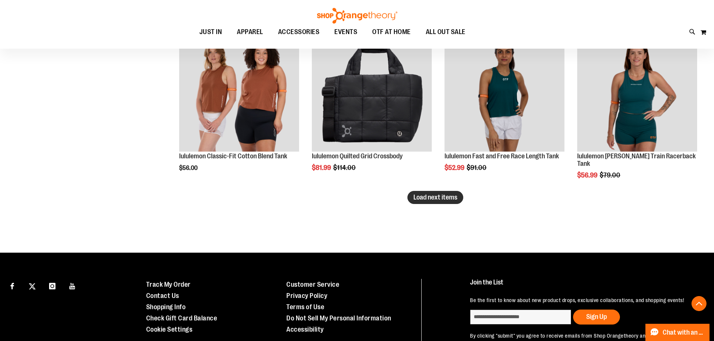 This screenshot has width=714, height=341. I want to click on img: lululemon Classic-Fit Cotton Blend Tank, so click(239, 92).